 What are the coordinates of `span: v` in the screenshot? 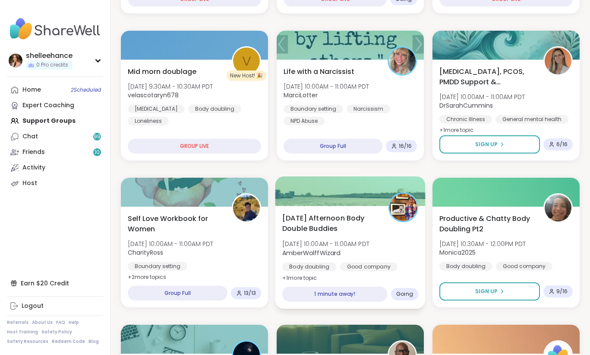 It's located at (247, 61).